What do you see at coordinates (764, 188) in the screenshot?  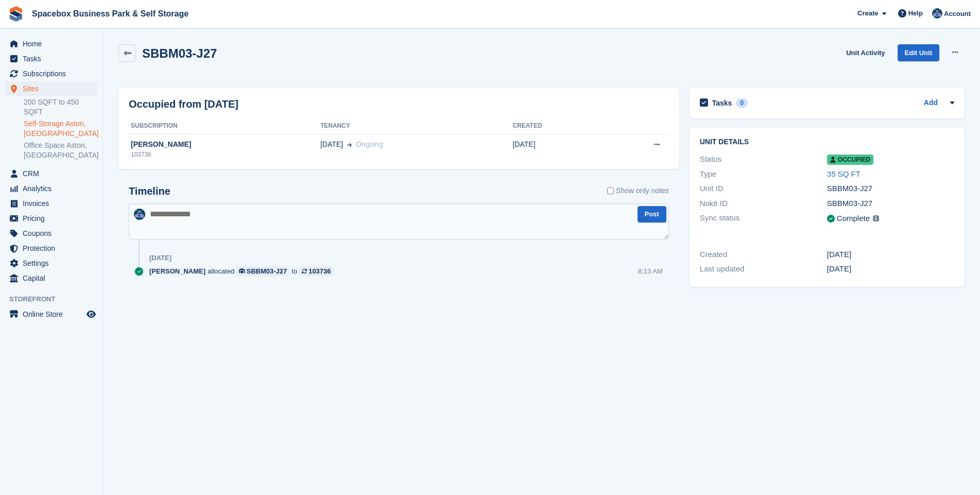 I see `div: Unit ID` at bounding box center [764, 188].